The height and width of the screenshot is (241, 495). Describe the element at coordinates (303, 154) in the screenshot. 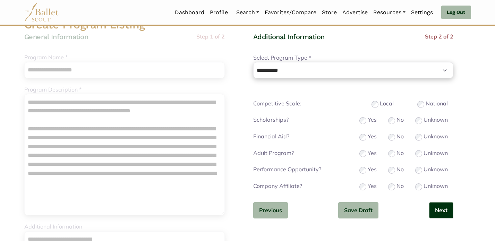

I see `label: Adult Program?` at that location.